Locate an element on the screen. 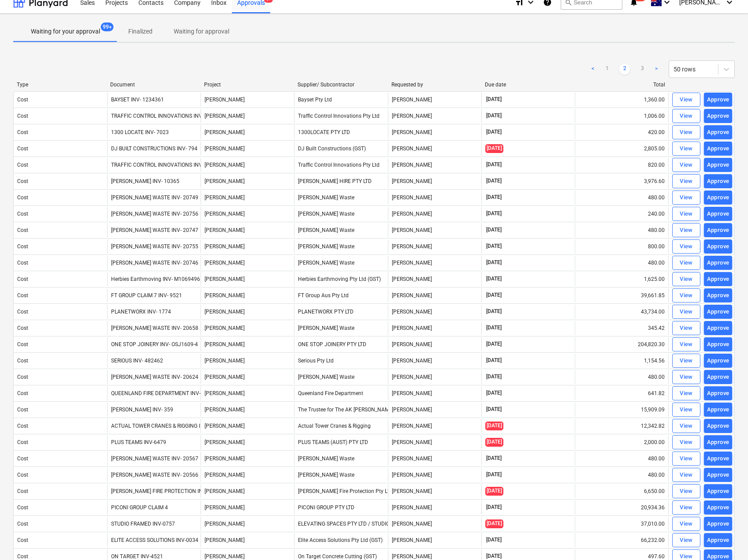 This screenshot has width=748, height=560. div: Type is located at coordinates (60, 85).